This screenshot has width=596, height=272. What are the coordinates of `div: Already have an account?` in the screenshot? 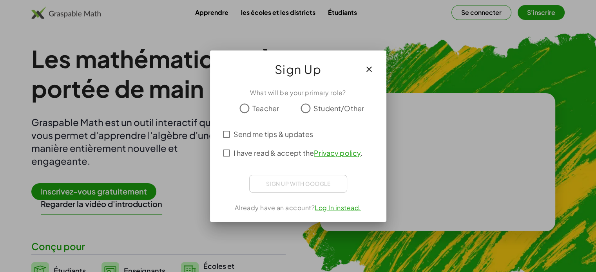 It's located at (298, 208).